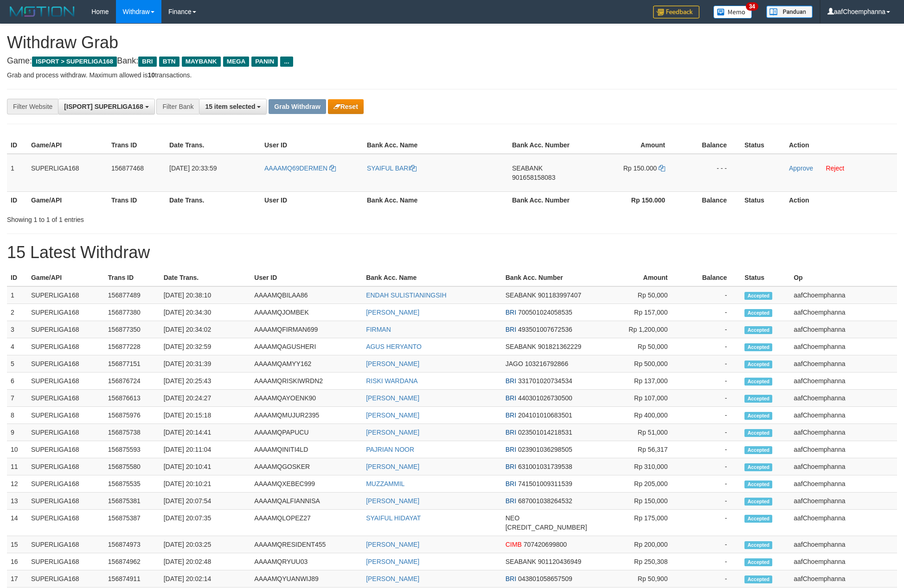 Image resolution: width=904 pixels, height=588 pixels. Describe the element at coordinates (132, 415) in the screenshot. I see `td: 156875976` at that location.